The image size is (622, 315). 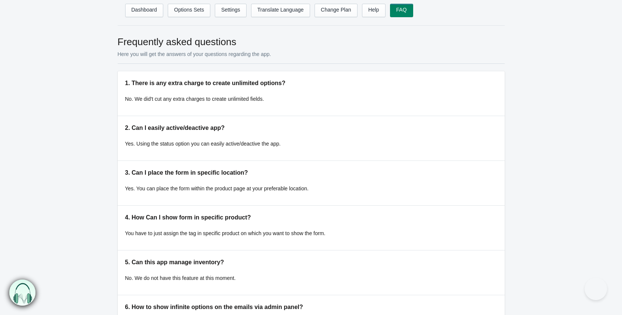 I want to click on h5: 6. How to show infinite options on the emails via admin panel?, so click(x=311, y=307).